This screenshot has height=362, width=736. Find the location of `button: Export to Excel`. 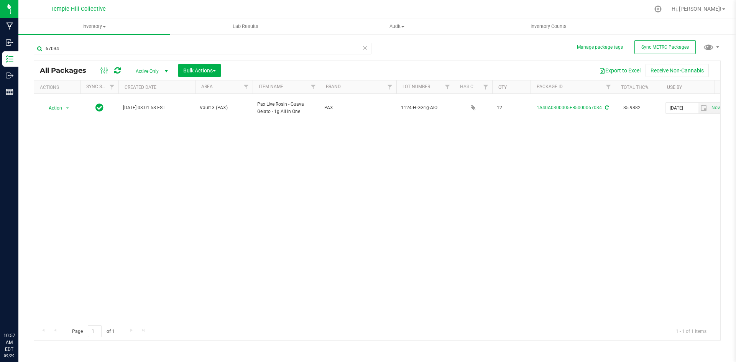

button: Export to Excel is located at coordinates (620, 71).